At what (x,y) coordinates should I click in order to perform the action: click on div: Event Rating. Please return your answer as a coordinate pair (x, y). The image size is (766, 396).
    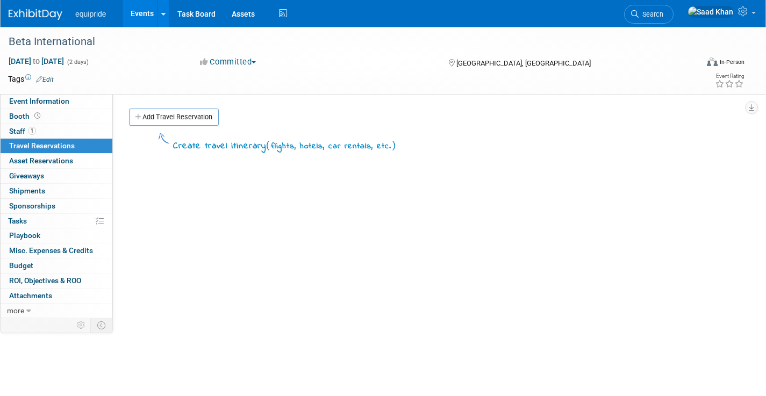
    Looking at the image, I should click on (730, 76).